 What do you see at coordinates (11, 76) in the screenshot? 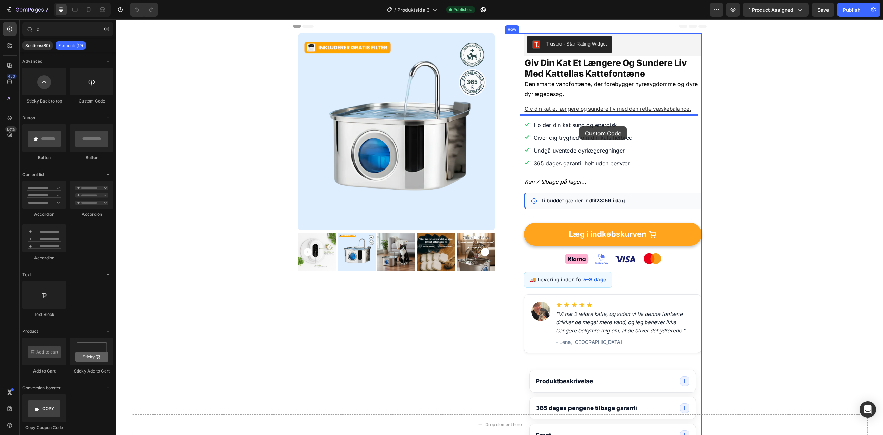
I see `div: 450` at bounding box center [11, 76].